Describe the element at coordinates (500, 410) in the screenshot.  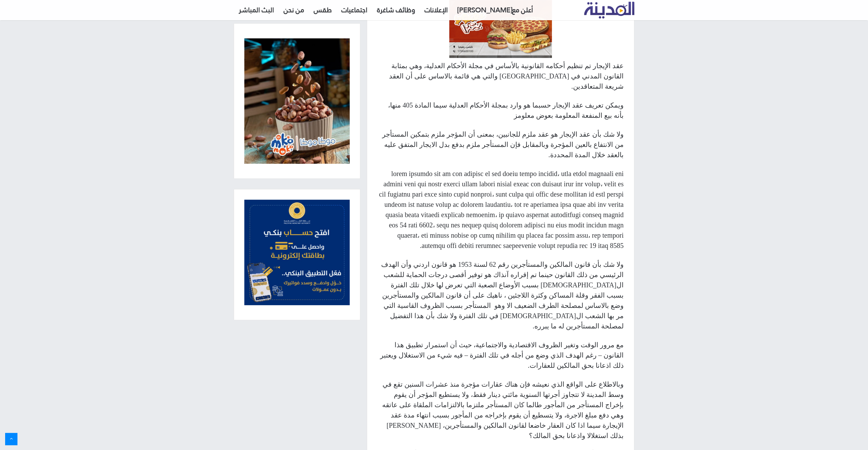
I see `p: وبالاطلاع على الواقع الذي نعيشه فإن هناك عقارات مؤجرة منذ عشرات السنين تقع في وسط المدينة لا تتجا...` at that location.